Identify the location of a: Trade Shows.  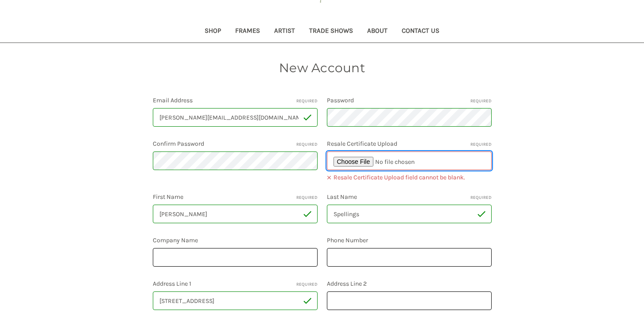
(331, 31).